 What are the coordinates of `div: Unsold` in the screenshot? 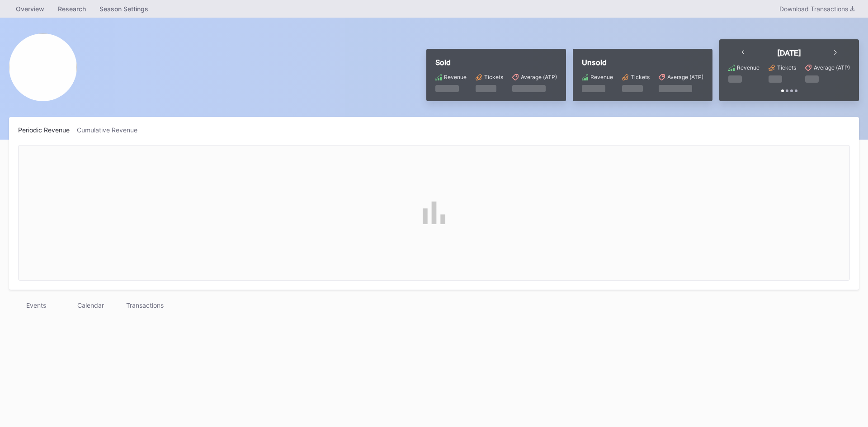 It's located at (642, 62).